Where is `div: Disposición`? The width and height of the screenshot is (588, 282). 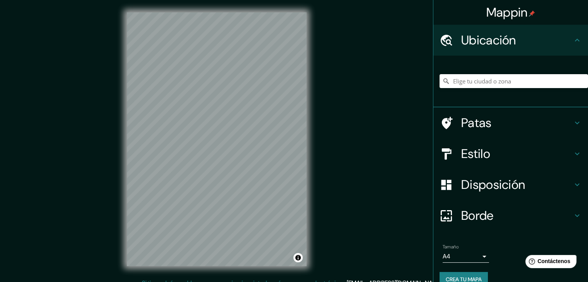 div: Disposición is located at coordinates (511, 185).